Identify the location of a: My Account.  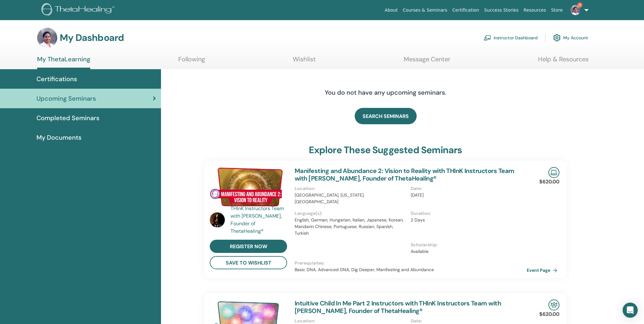
(571, 38).